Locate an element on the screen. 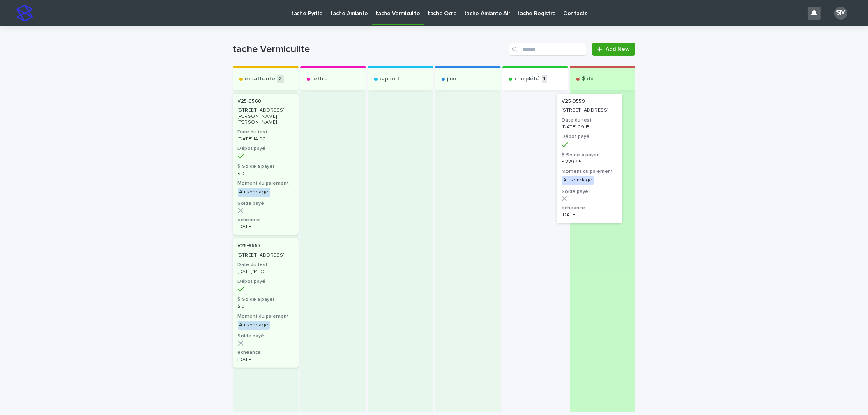 This screenshot has width=868, height=415. img: stacker-logo-s-only.png is located at coordinates (25, 13).